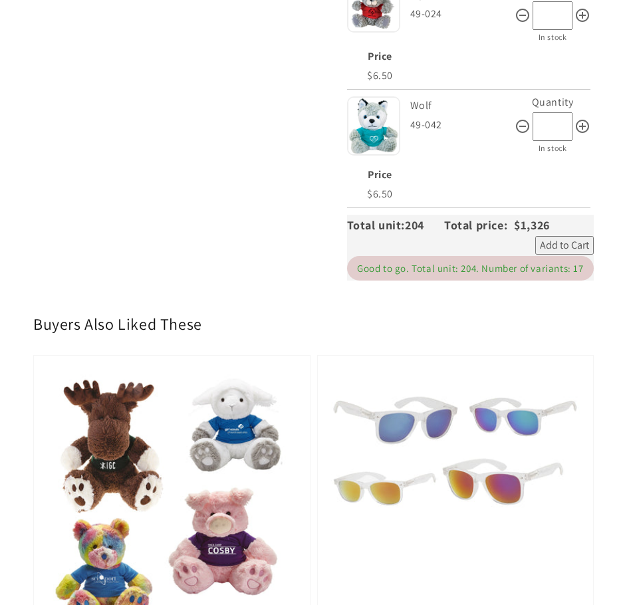 The width and height of the screenshot is (627, 605). I want to click on div: 49-024, so click(463, 14).